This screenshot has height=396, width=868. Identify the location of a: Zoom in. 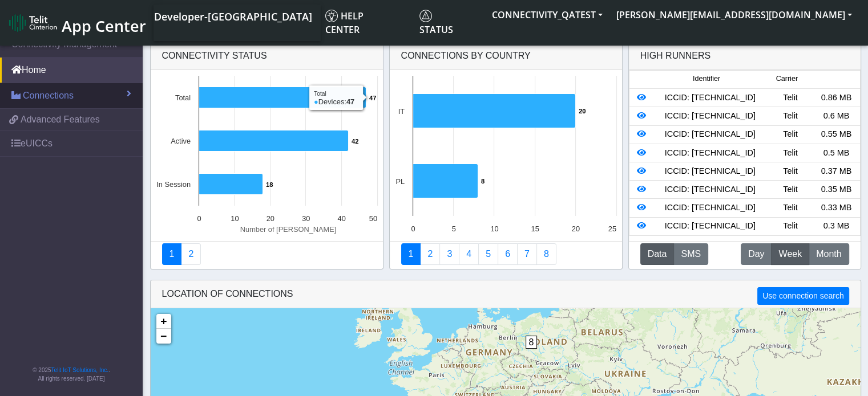
(164, 322).